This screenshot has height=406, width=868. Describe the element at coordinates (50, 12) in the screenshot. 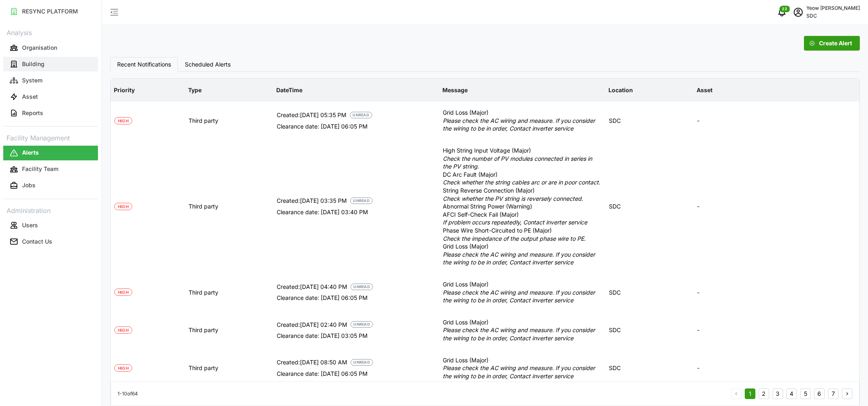

I see `a: RESYNC PLATFORM` at that location.